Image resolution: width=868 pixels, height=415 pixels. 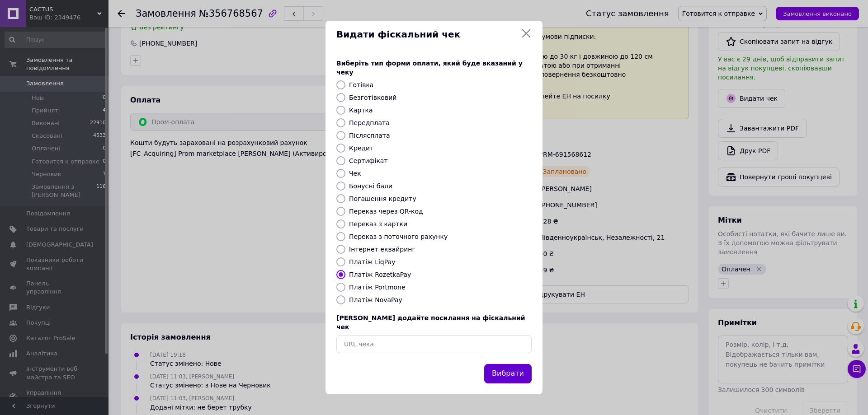 What do you see at coordinates (369, 136) in the screenshot?
I see `label: Післясплата` at bounding box center [369, 136].